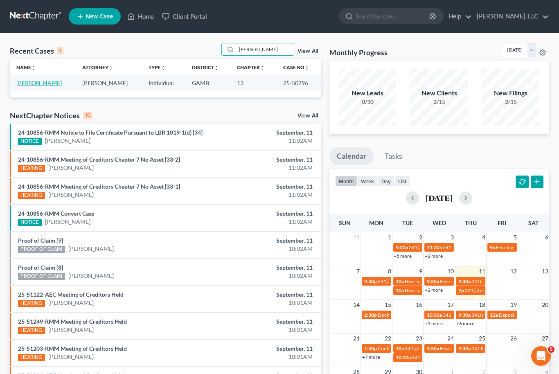 The height and width of the screenshot is (374, 559). What do you see at coordinates (551, 349) in the screenshot?
I see `span: 5` at bounding box center [551, 349].